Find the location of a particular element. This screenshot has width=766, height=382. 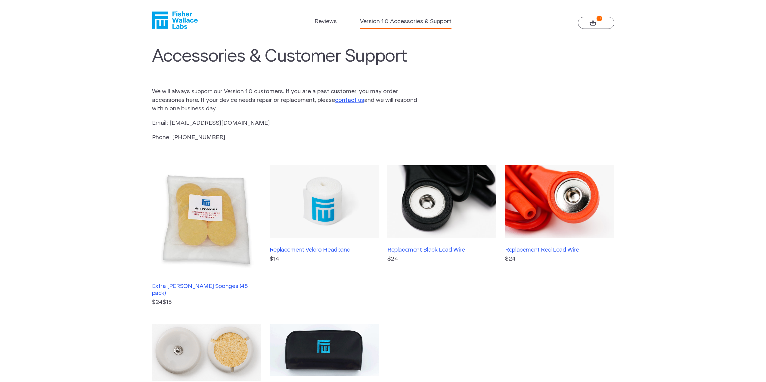

p: $14 is located at coordinates (324, 259).